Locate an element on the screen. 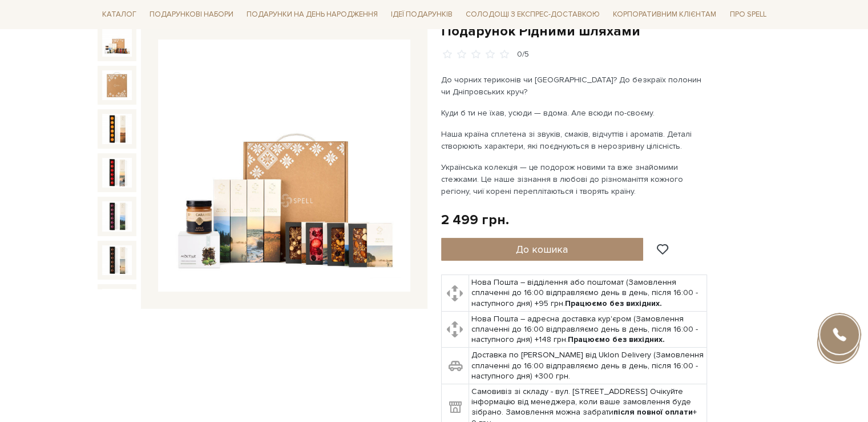 This screenshot has height=422, width=868. p: Куди б ти не їхав, усюди — вдома. Але всюди по-своєму. is located at coordinates (575, 112).